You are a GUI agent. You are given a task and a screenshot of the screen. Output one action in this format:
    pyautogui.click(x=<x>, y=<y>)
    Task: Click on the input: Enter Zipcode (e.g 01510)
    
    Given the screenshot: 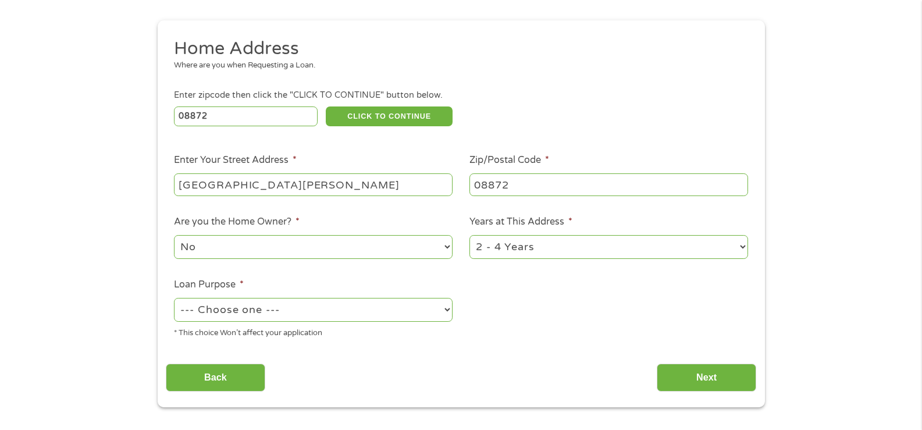 What is the action you would take?
    pyautogui.click(x=246, y=116)
    